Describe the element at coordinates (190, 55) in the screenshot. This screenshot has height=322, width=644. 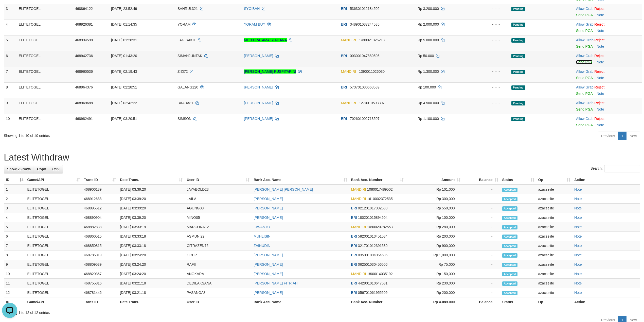
I see `span: SIMANJUNTAK` at that location.